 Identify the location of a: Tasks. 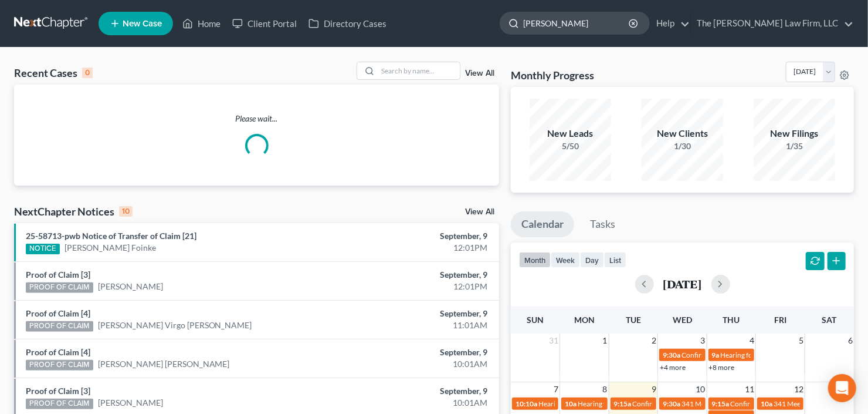
(602, 224).